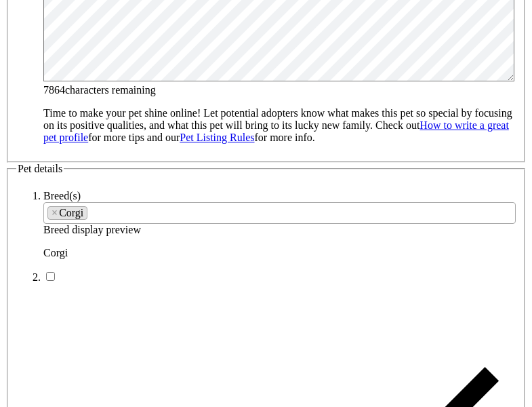 This screenshot has width=532, height=407. I want to click on div: characters remaining, so click(279, 91).